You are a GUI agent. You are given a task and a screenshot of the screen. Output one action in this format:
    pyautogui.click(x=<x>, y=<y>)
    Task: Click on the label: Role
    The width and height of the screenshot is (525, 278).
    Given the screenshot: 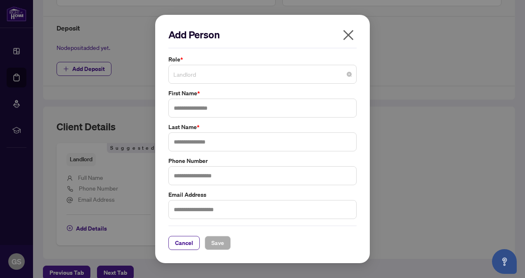 What is the action you would take?
    pyautogui.click(x=263, y=59)
    